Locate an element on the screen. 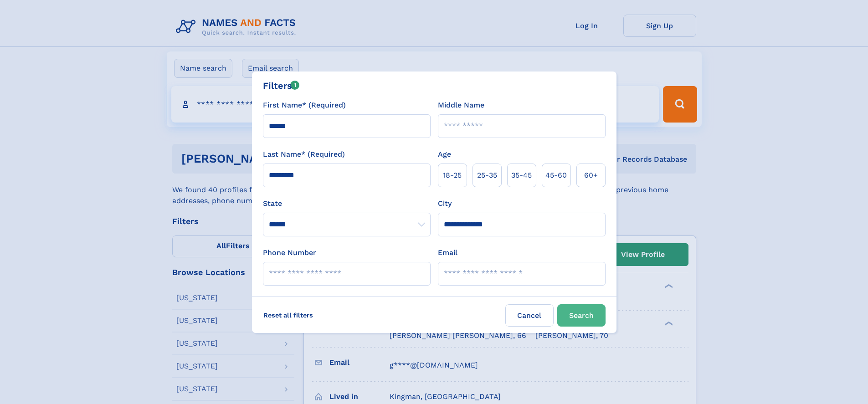 The width and height of the screenshot is (868, 404). label: First Name* (Required) is located at coordinates (304, 105).